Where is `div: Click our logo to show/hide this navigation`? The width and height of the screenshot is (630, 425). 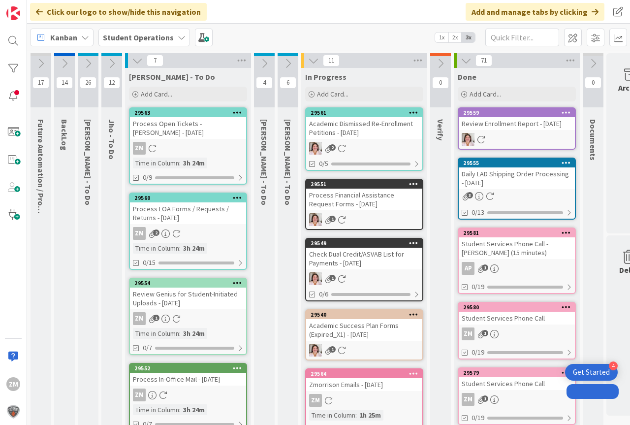 div: Click our logo to show/hide this navigation is located at coordinates (118, 12).